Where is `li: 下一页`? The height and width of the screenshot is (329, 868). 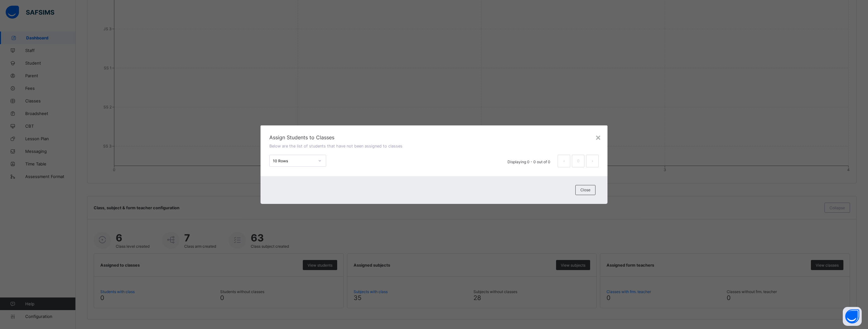
li: 下一页 is located at coordinates (592, 161).